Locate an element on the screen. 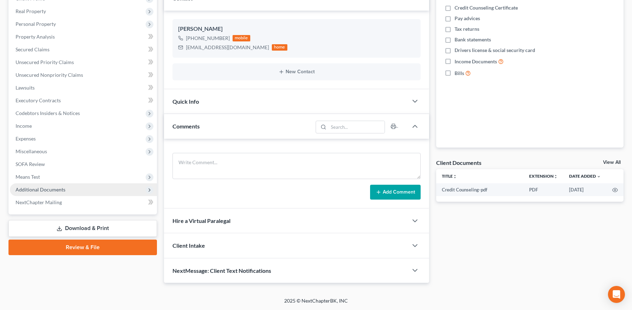 This screenshot has height=310, width=632. span: NextMessage: Client Text Notifications is located at coordinates (222, 270).